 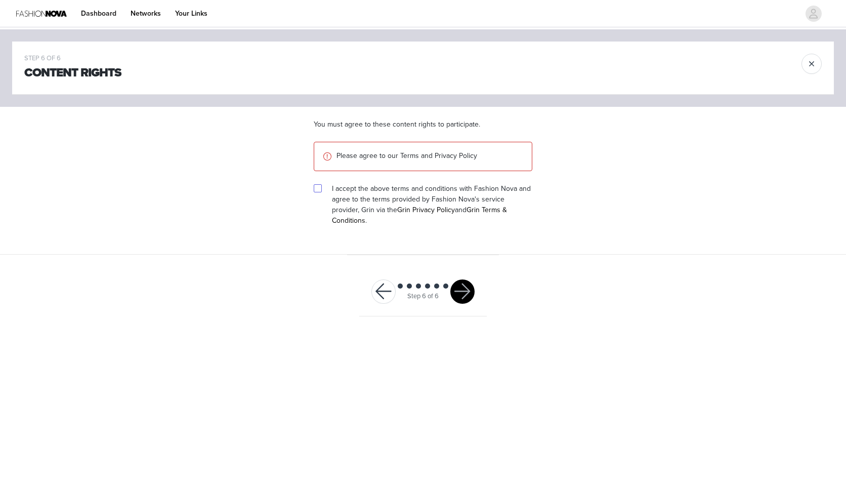 I want to click on h1: Content Rights, so click(x=73, y=73).